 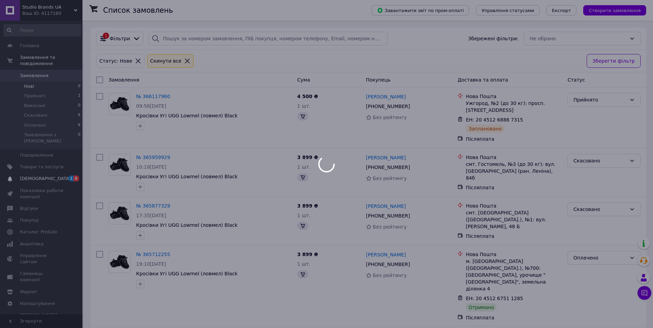 I want to click on button: Завантажити звіт по пром-оплаті, so click(x=420, y=10).